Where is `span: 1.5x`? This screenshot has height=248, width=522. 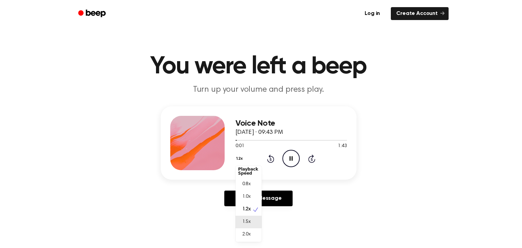 span: 1.5x is located at coordinates (247, 222).